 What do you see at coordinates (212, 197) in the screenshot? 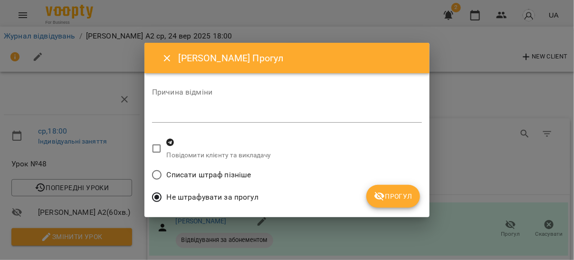
I see `span: Не штрафувати за прогул` at bounding box center [212, 197].